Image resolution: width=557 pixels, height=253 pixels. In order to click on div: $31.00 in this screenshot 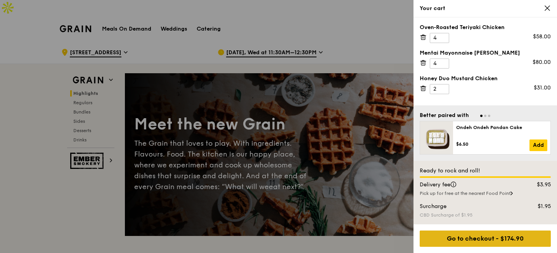, I will do `click(542, 88)`.